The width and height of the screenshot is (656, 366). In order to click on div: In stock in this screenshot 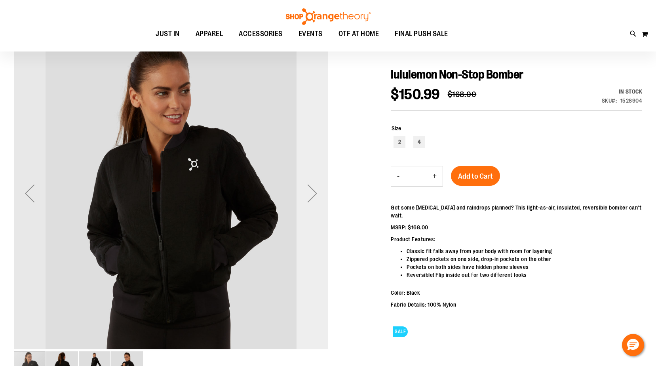, I will do `click(622, 91)`.